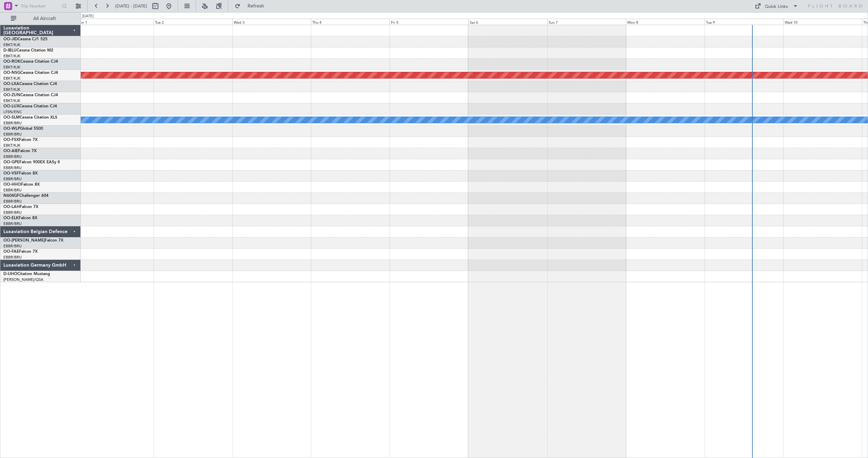  Describe the element at coordinates (11, 84) in the screenshot. I see `span: OO-LXA` at that location.